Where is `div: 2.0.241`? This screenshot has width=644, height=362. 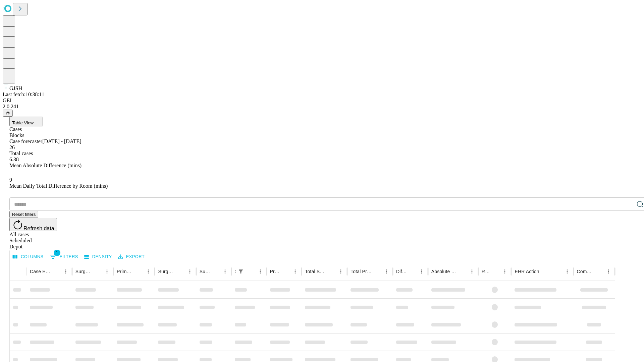
div: 2.0.241 is located at coordinates (322, 106).